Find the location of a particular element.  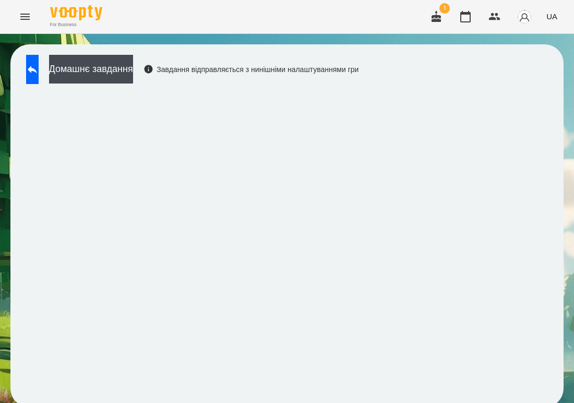

span: 1 is located at coordinates (444, 8).